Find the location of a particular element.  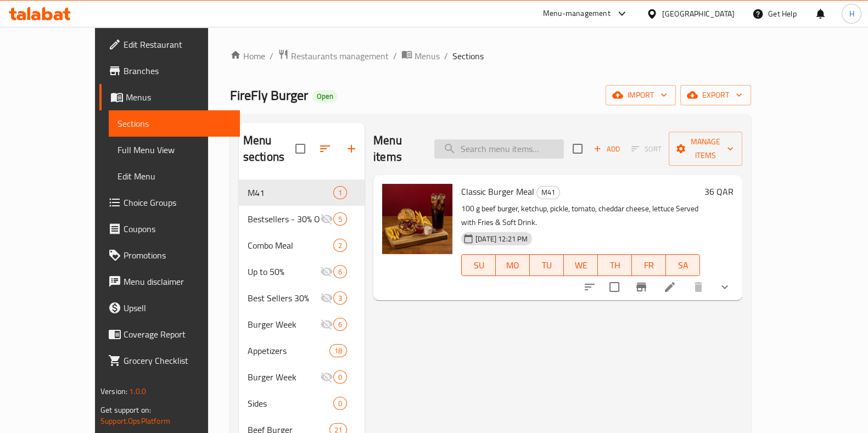

span: Best Sellers 30% is located at coordinates (284, 298).